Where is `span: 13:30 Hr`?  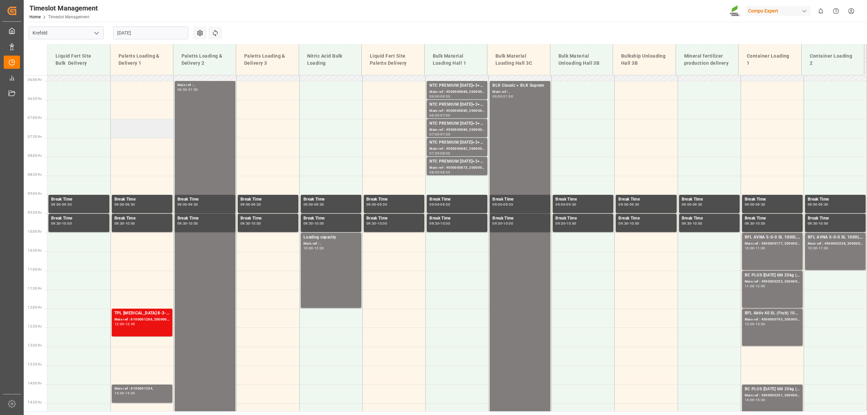
span: 13:30 Hr is located at coordinates (35, 364).